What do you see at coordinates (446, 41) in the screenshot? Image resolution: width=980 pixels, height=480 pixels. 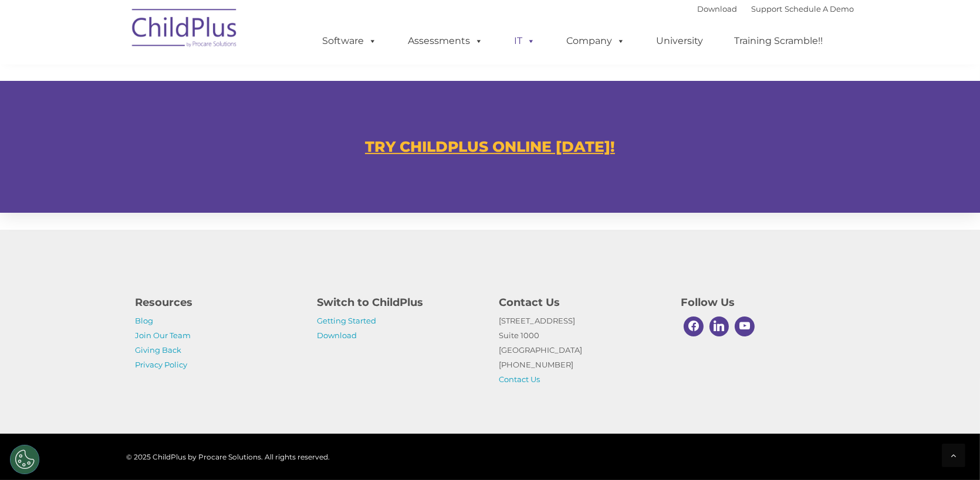 I see `a: Assessments` at bounding box center [446, 41].